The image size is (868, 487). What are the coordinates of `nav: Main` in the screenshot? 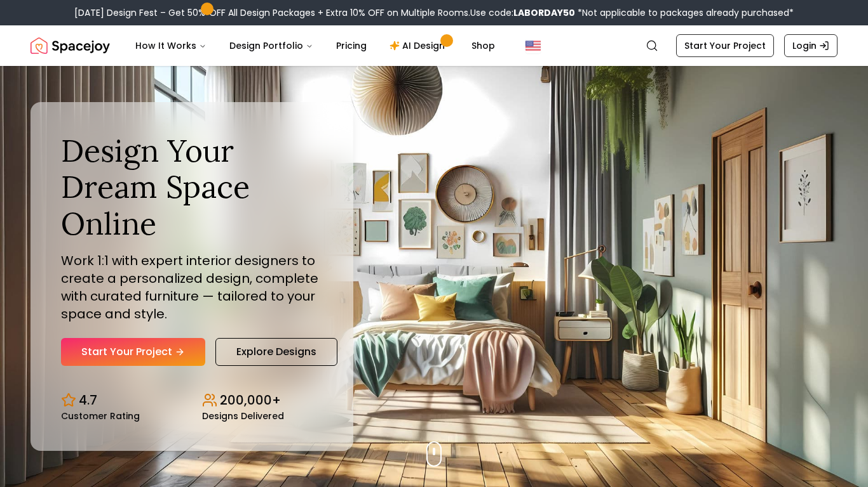 It's located at (315, 46).